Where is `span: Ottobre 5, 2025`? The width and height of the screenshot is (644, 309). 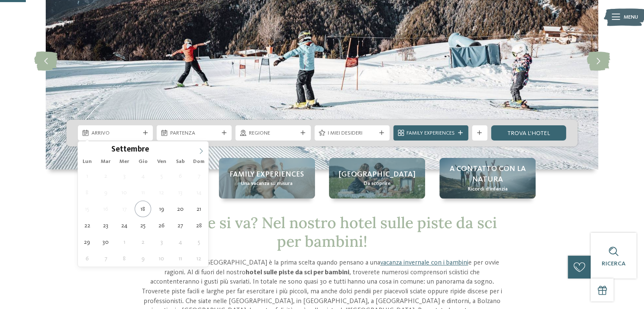
span: Ottobre 5, 2025 is located at coordinates (199, 242).